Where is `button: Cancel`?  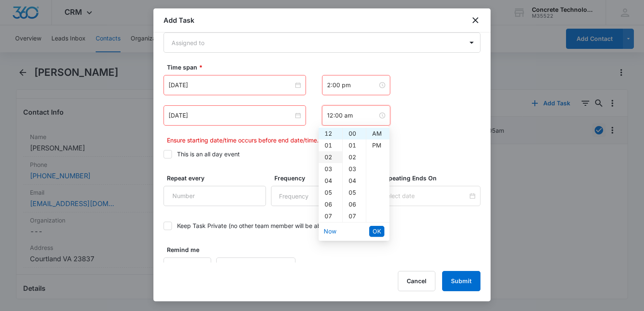 button: Cancel is located at coordinates (417, 281).